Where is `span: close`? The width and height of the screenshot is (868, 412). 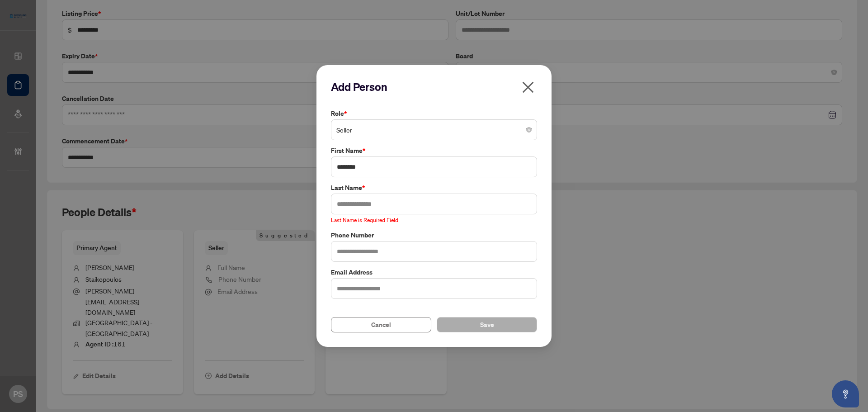 span: close is located at coordinates (528, 87).